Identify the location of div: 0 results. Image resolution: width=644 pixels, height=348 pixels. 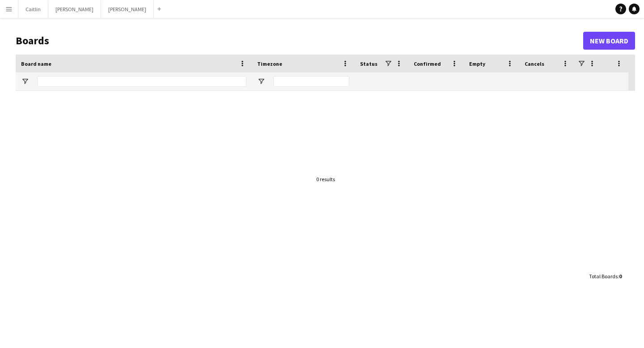
(326, 179).